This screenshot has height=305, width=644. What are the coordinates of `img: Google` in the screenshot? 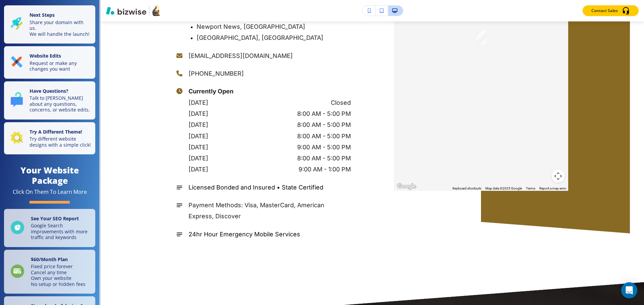 It's located at (406, 186).